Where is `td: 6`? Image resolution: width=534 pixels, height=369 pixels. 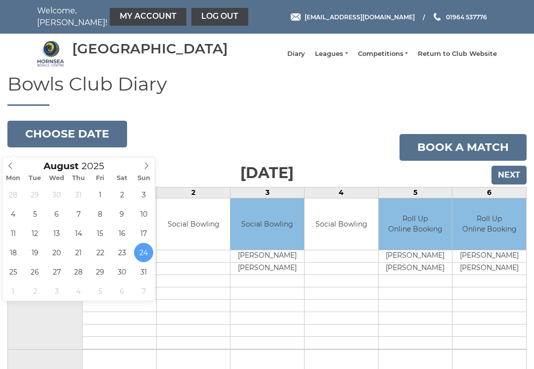 td: 6 is located at coordinates (490, 192).